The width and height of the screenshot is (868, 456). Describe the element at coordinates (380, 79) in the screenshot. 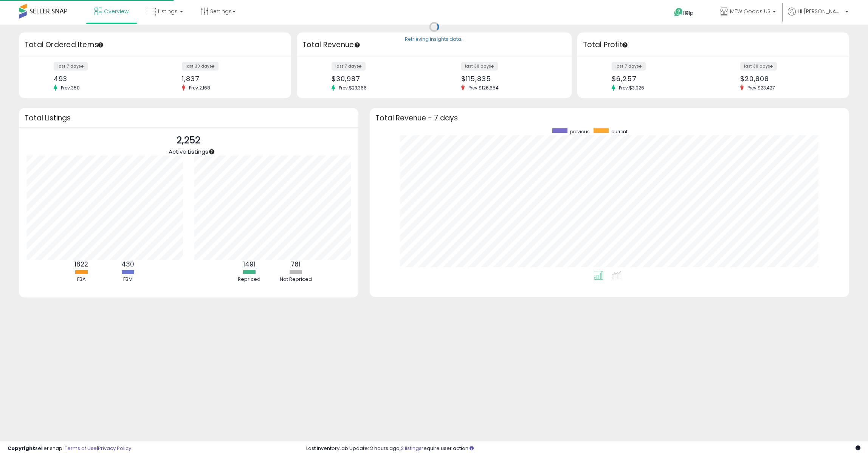

I see `div: $30,987` at that location.